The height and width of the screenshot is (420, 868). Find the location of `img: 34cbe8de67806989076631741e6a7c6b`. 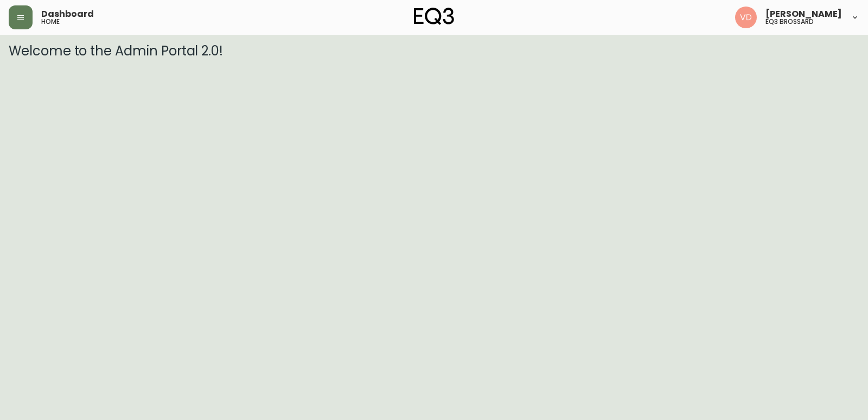

img: 34cbe8de67806989076631741e6a7c6b is located at coordinates (746, 18).